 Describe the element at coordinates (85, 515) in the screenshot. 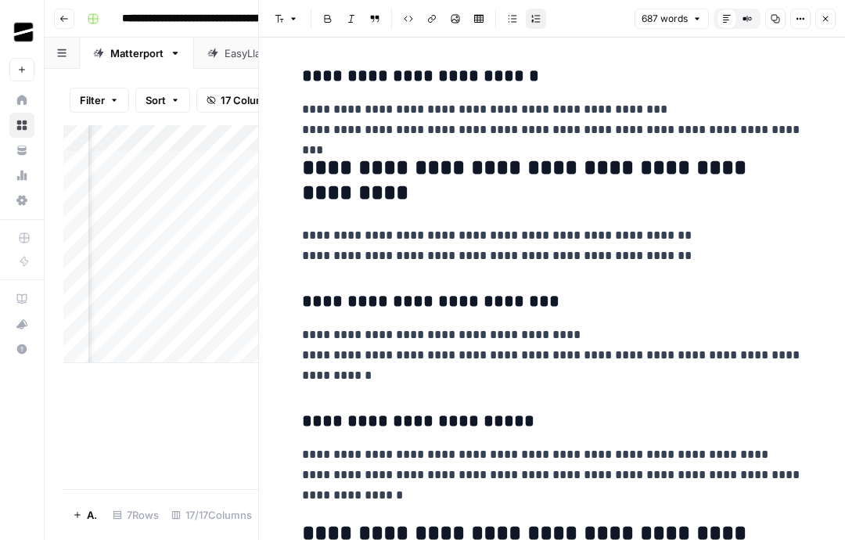

I see `button: Add Row` at that location.